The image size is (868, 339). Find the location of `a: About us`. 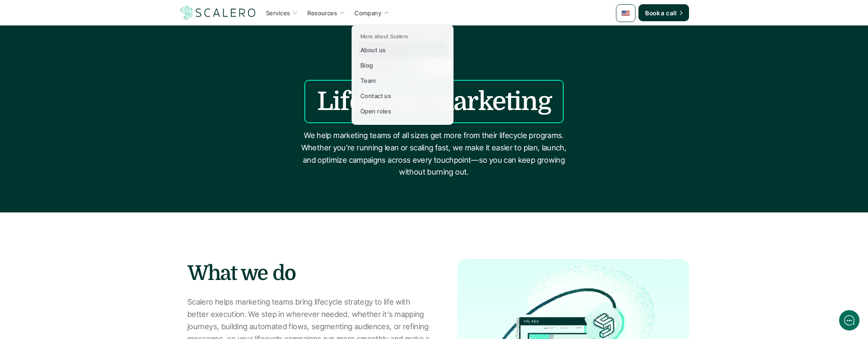

a: About us is located at coordinates (403, 50).